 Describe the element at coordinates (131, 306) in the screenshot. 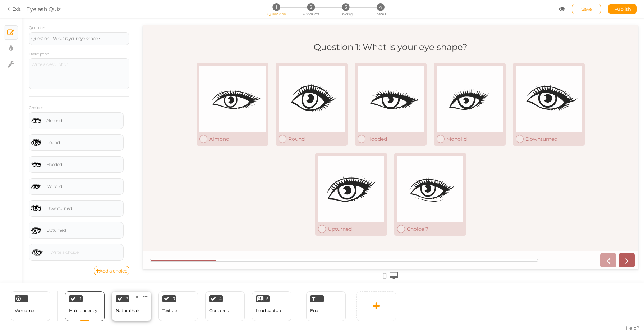

I see `div: 2 Natural hair` at that location.